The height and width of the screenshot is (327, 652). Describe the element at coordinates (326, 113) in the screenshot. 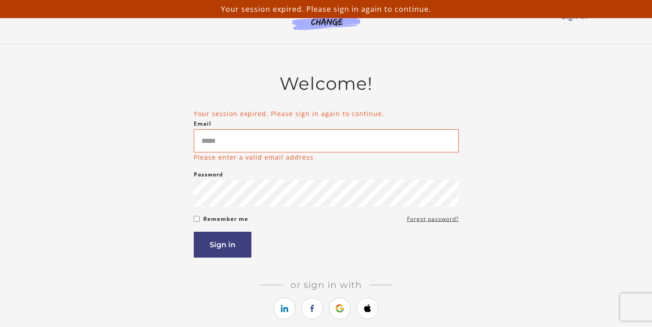

I see `li: Your session expired. Please sign in again to continue.` at that location.